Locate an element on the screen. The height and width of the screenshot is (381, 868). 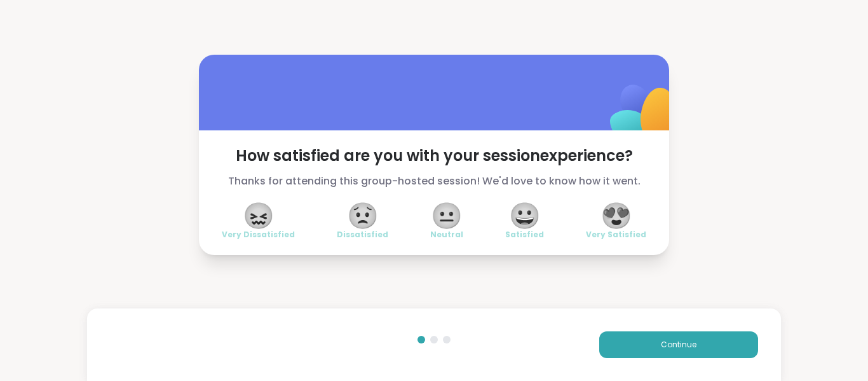
span: Very Satisfied is located at coordinates (616, 235).